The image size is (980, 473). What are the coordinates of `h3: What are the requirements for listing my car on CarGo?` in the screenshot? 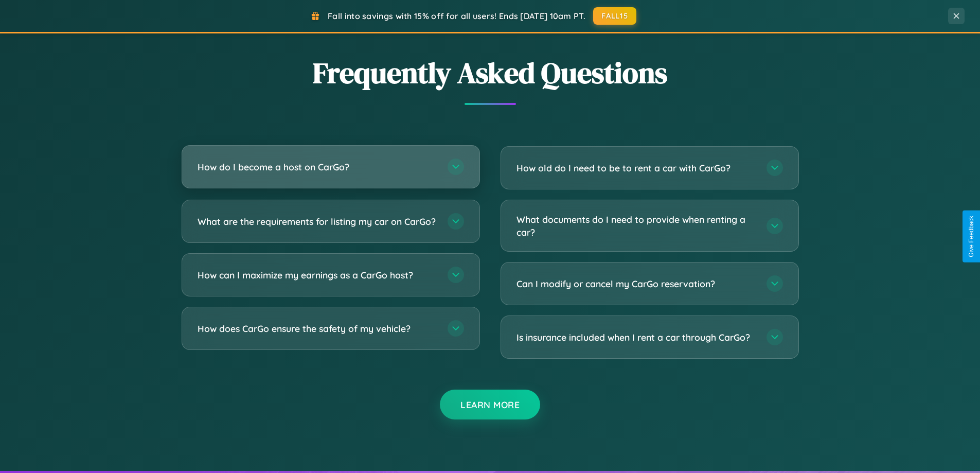 It's located at (317, 221).